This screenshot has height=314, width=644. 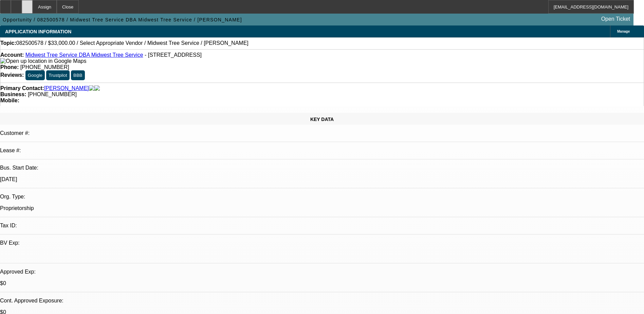 What do you see at coordinates (35, 75) in the screenshot?
I see `button: Google` at bounding box center [35, 75].